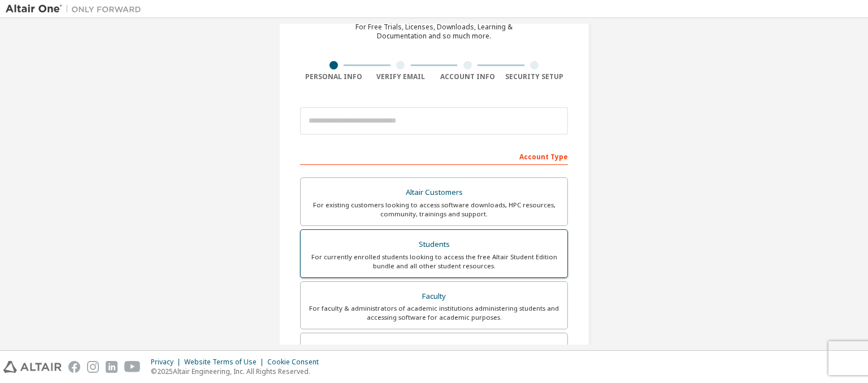  Describe the element at coordinates (93, 367) in the screenshot. I see `img: instagram.svg` at that location.